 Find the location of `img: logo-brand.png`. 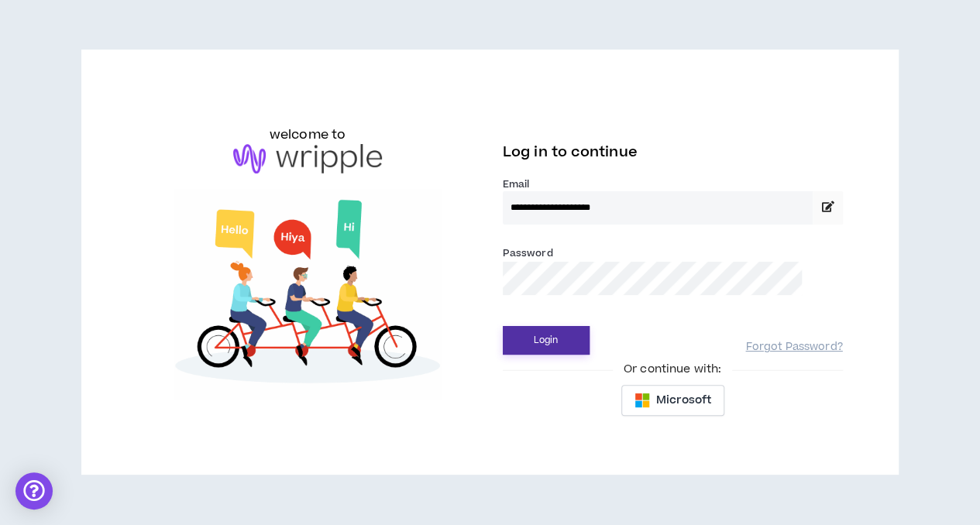

img: logo-brand.png is located at coordinates (308, 159).